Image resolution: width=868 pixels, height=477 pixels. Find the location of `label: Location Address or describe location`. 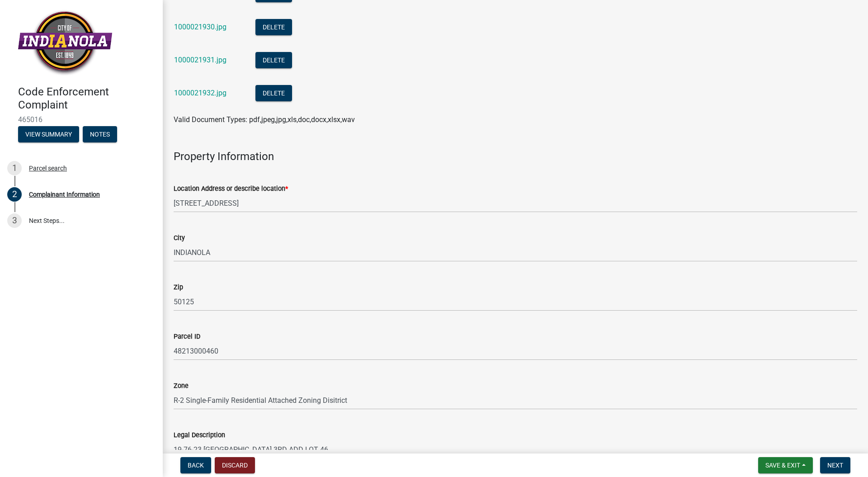

label: Location Address or describe location is located at coordinates (230, 189).